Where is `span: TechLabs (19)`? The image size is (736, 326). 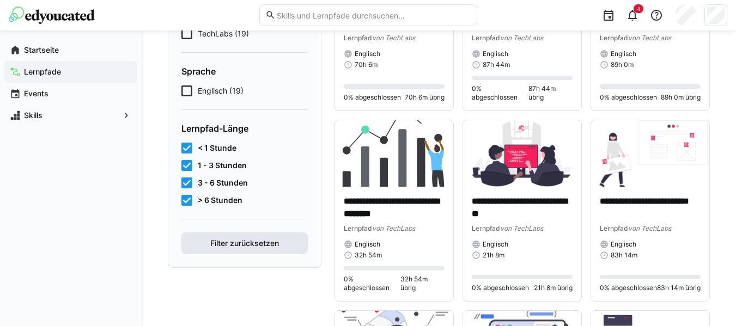
span: TechLabs (19) is located at coordinates (223, 34).